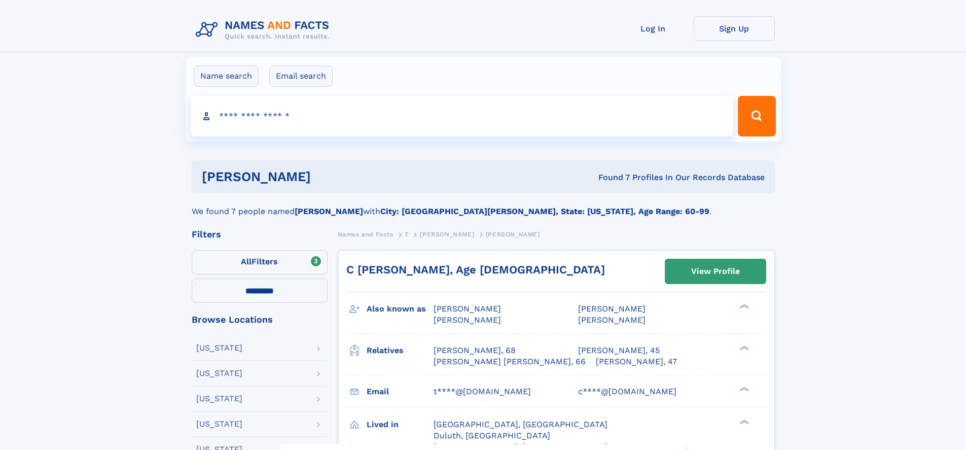 The height and width of the screenshot is (450, 966). I want to click on img: Logo Names and Facts, so click(265, 30).